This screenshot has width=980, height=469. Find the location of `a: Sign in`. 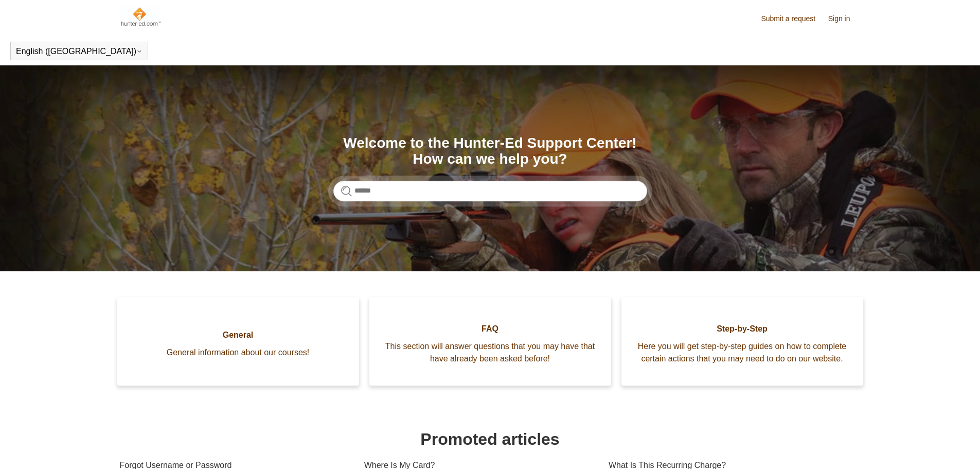

a: Sign in is located at coordinates (845, 19).